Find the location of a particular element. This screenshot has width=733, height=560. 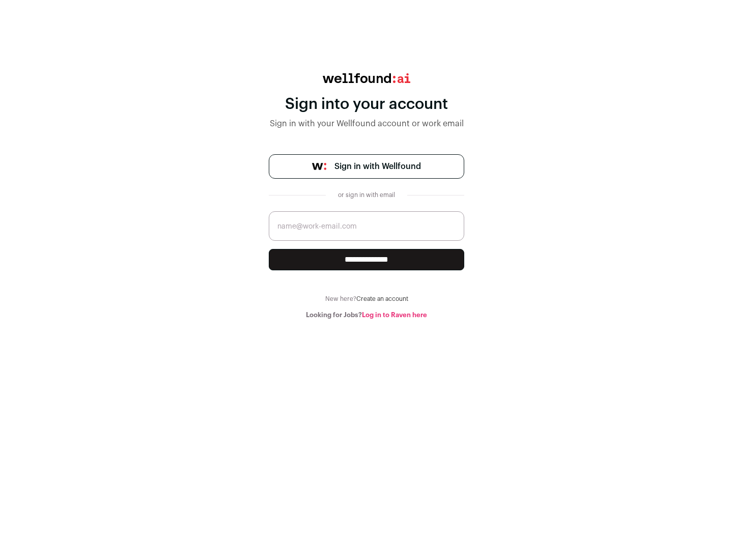

div: New here? is located at coordinates (366, 298).